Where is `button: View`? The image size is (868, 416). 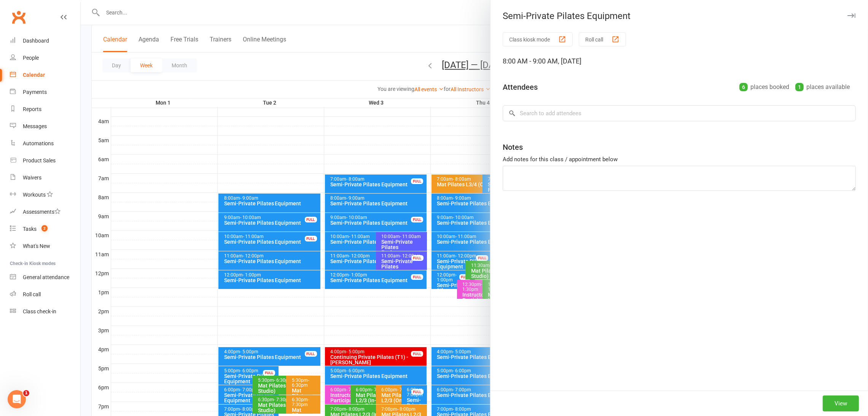
button: View is located at coordinates (841, 403).